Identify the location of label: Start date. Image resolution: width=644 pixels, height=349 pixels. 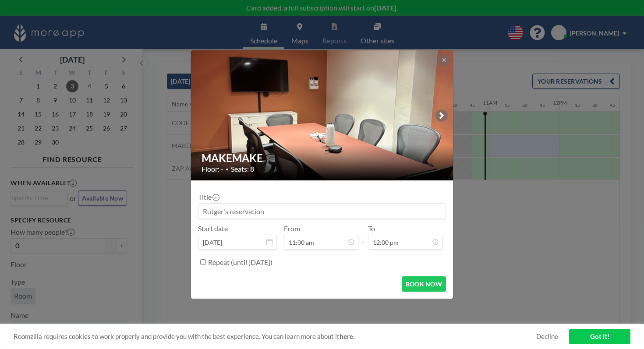
(213, 228).